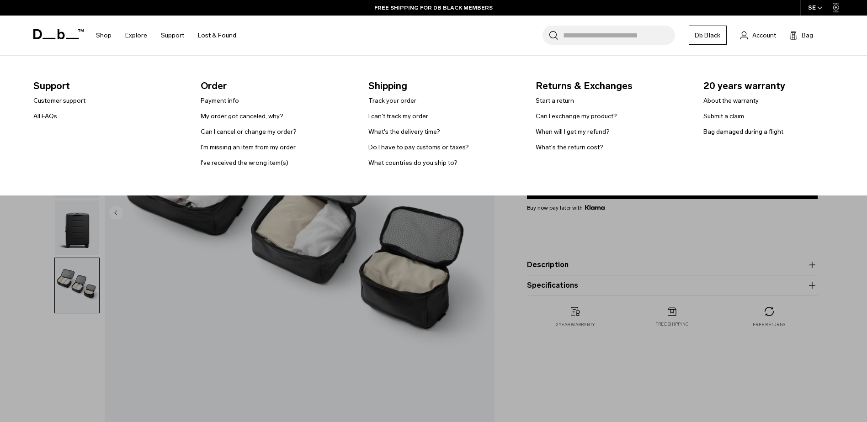  What do you see at coordinates (136, 35) in the screenshot?
I see `a: Explore` at bounding box center [136, 35].